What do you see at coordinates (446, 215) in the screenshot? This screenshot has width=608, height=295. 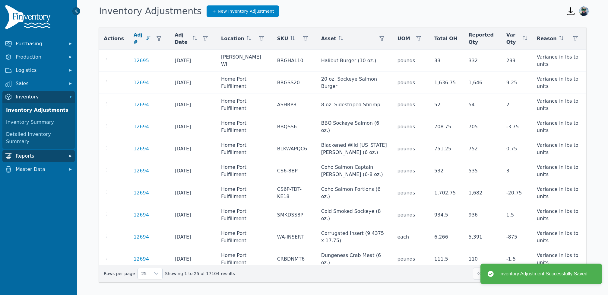 I see `td: 934.5` at bounding box center [446, 215].